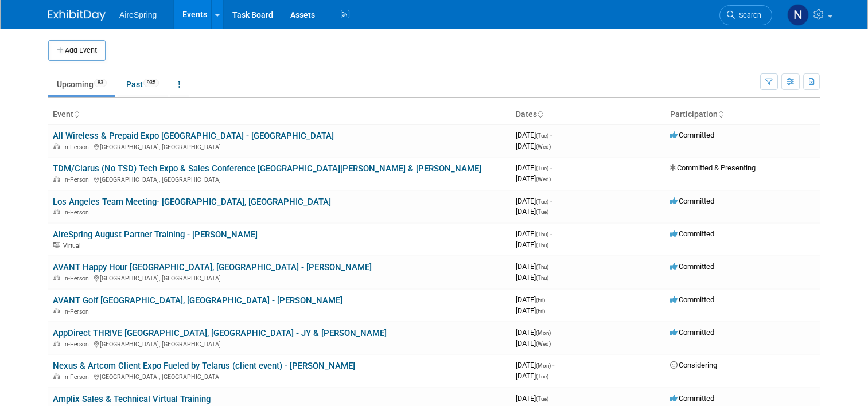  What do you see at coordinates (279, 115) in the screenshot?
I see `th: Event` at bounding box center [279, 115].